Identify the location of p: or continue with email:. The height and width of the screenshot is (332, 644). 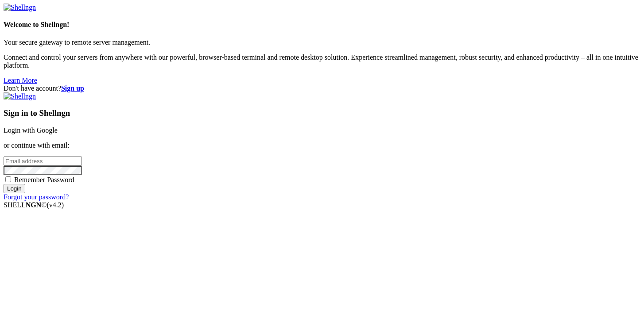
(322, 146).